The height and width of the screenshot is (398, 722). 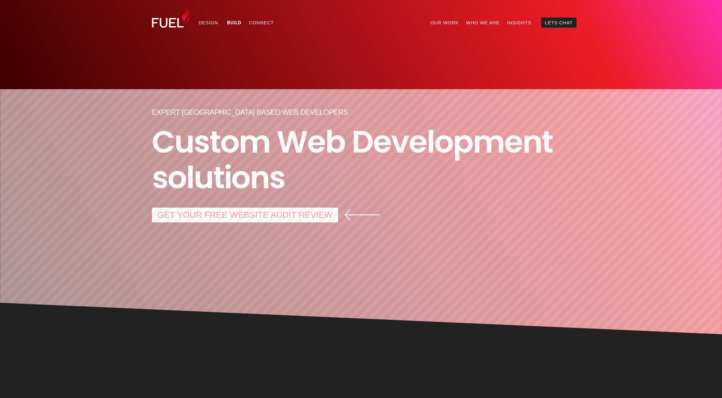 I want to click on a: Who We Are, so click(x=483, y=22).